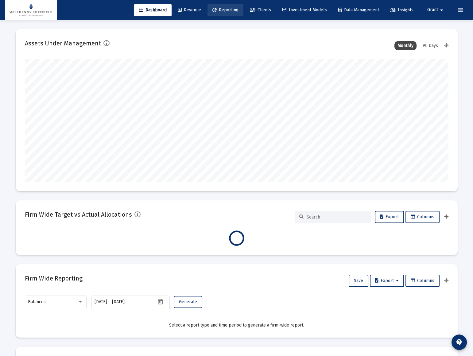 This screenshot has height=356, width=473. Describe the element at coordinates (260, 10) in the screenshot. I see `a: Clients` at that location.